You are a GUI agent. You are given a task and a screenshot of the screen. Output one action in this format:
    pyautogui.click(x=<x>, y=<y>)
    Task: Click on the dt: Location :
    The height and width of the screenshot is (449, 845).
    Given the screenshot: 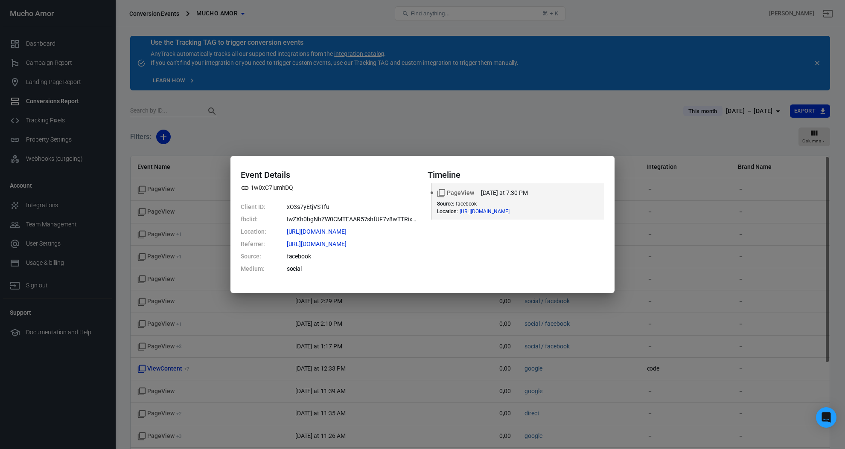 What is the action you would take?
    pyautogui.click(x=447, y=212)
    